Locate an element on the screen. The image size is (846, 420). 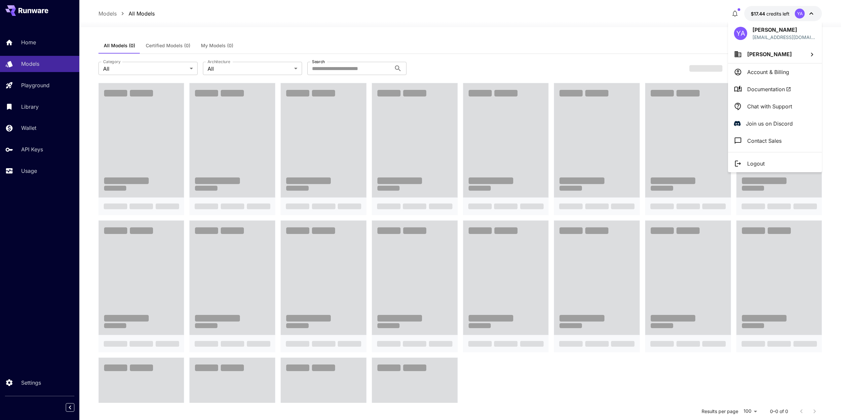
p: Join us on Discord is located at coordinates (769, 124).